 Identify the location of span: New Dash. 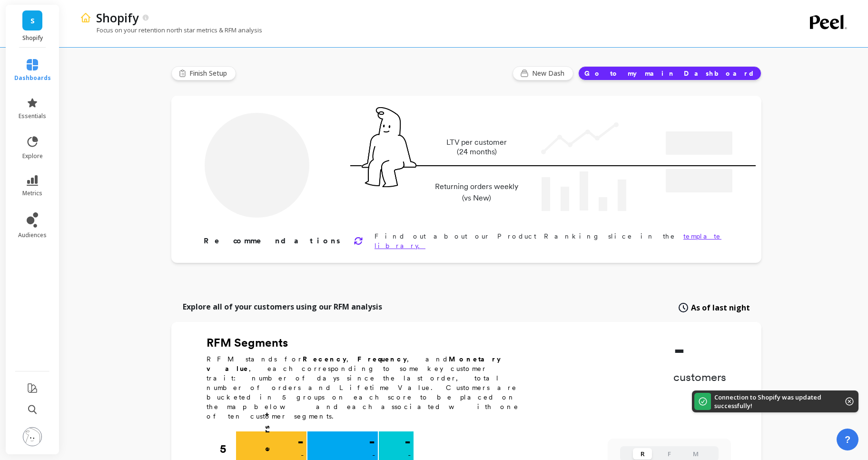
(550, 74).